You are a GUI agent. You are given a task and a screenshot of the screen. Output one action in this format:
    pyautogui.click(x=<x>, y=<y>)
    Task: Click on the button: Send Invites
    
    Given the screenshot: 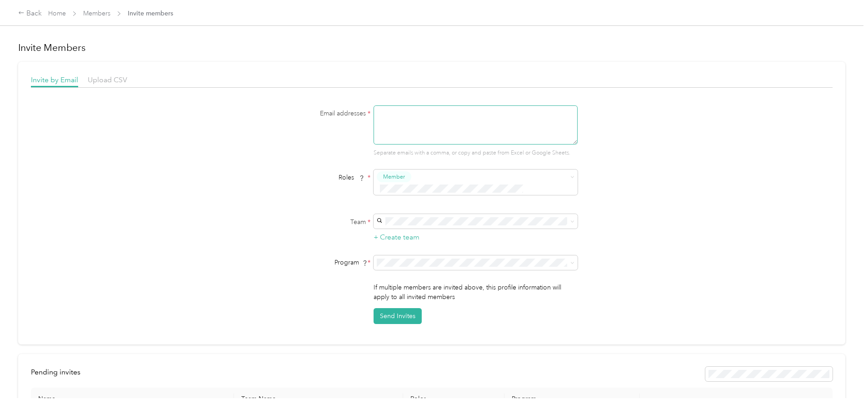 What is the action you would take?
    pyautogui.click(x=397, y=316)
    